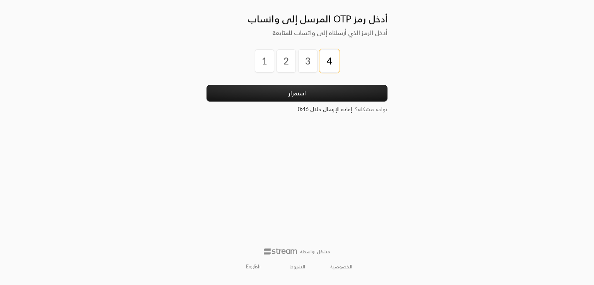  I want to click on a: الشروط, so click(297, 267).